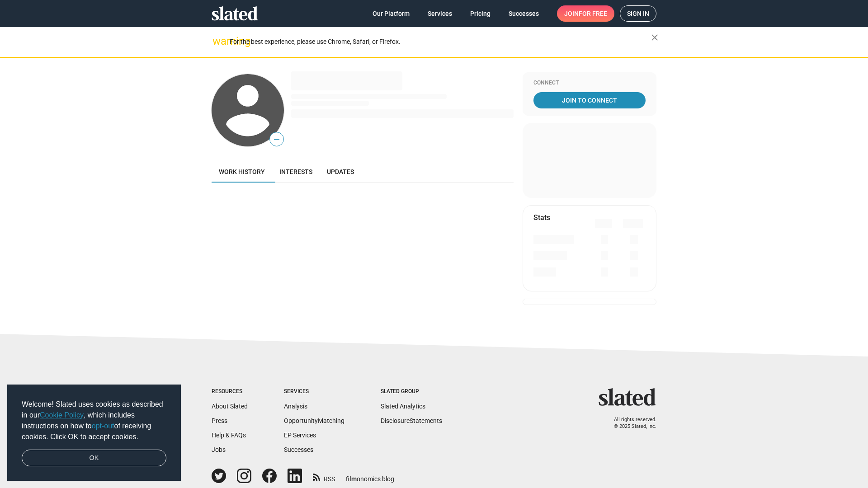 This screenshot has width=868, height=488. I want to click on mat-icon: close, so click(655, 38).